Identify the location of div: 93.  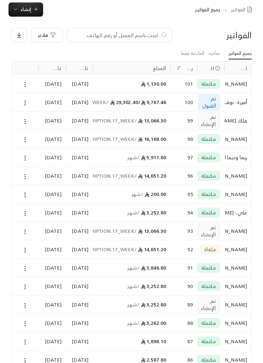
(184, 230).